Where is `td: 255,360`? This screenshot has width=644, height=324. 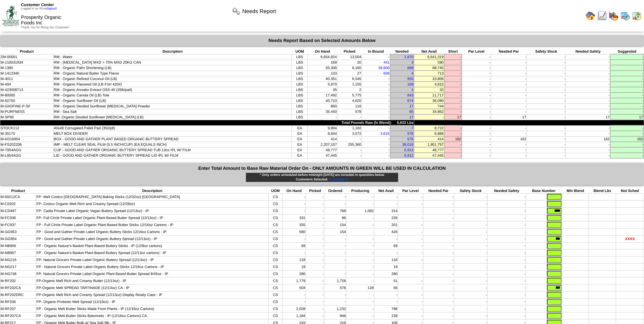
td: 255,360 is located at coordinates (349, 144).